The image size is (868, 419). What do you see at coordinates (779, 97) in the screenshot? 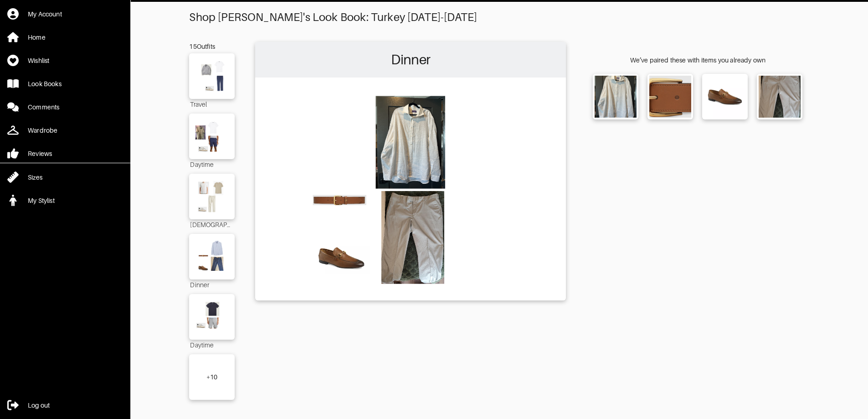
I see `img: Trouser` at bounding box center [779, 97].